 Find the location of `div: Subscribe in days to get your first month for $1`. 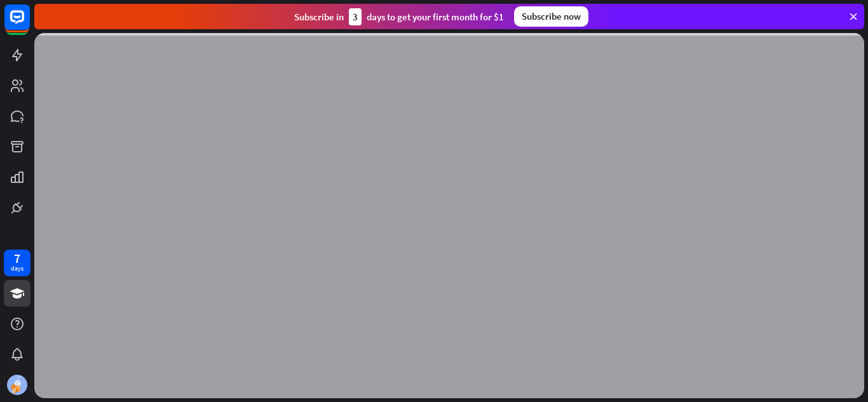

div: Subscribe in days to get your first month for $1 is located at coordinates (400, 17).